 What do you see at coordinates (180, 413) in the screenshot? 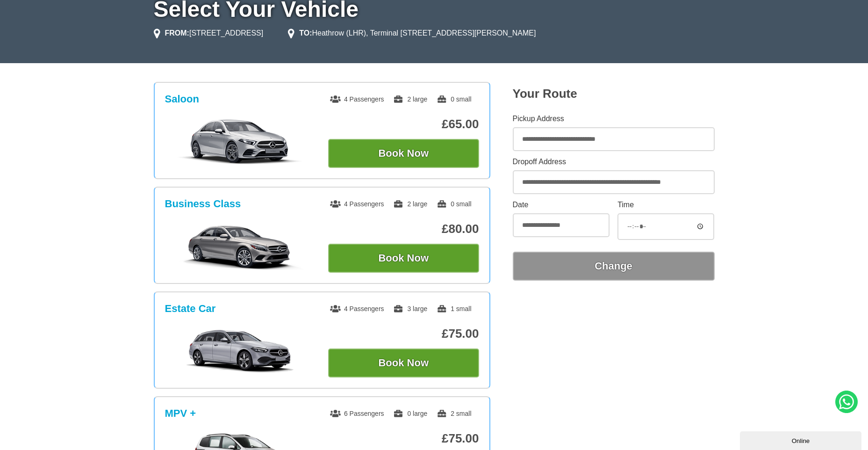
I see `h3: MPV +` at bounding box center [180, 413].